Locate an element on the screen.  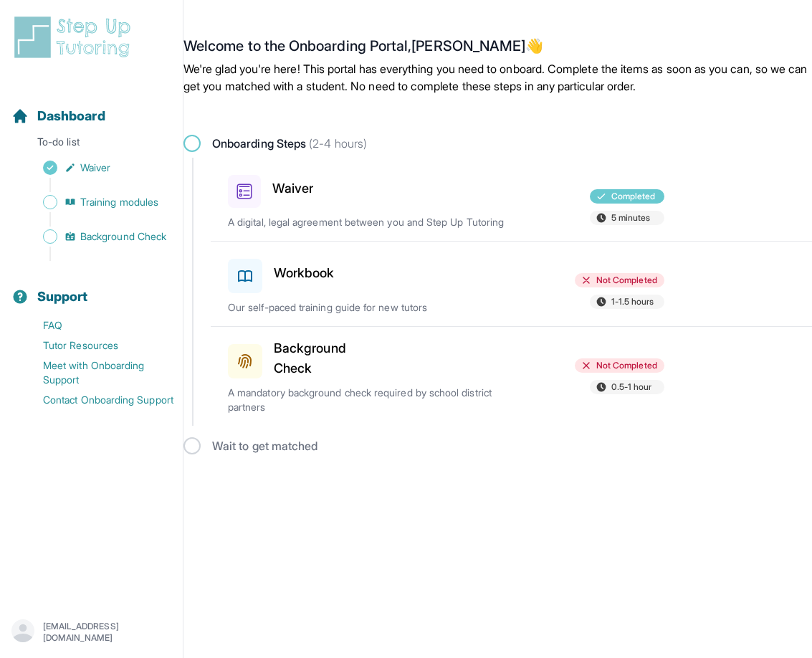
p: A digital, legal agreement between you and Step Up Tutoring is located at coordinates (369, 222).